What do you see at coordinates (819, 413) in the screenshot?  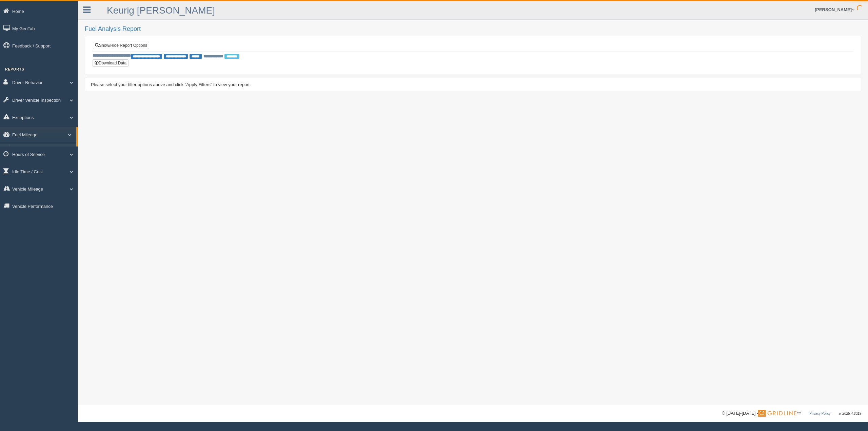 I see `a: Privacy Policy` at bounding box center [819, 413].